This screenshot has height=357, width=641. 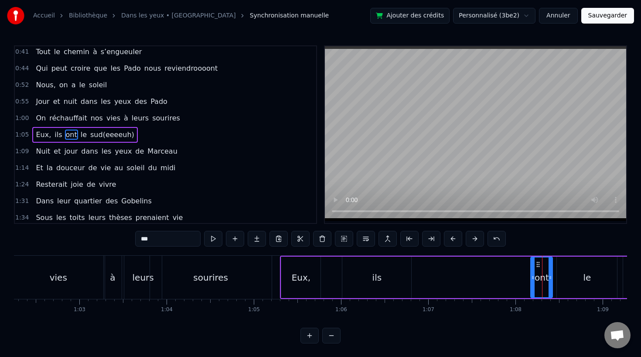 What do you see at coordinates (152, 217) in the screenshot?
I see `span: prenaient` at bounding box center [152, 217].